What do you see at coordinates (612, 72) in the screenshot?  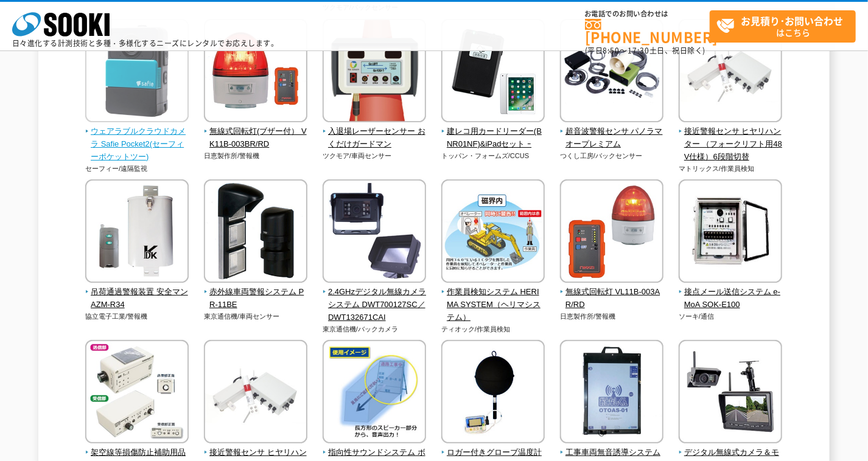 I see `img: 超音波警報センサ パノラマオープレミアム` at bounding box center [612, 72].